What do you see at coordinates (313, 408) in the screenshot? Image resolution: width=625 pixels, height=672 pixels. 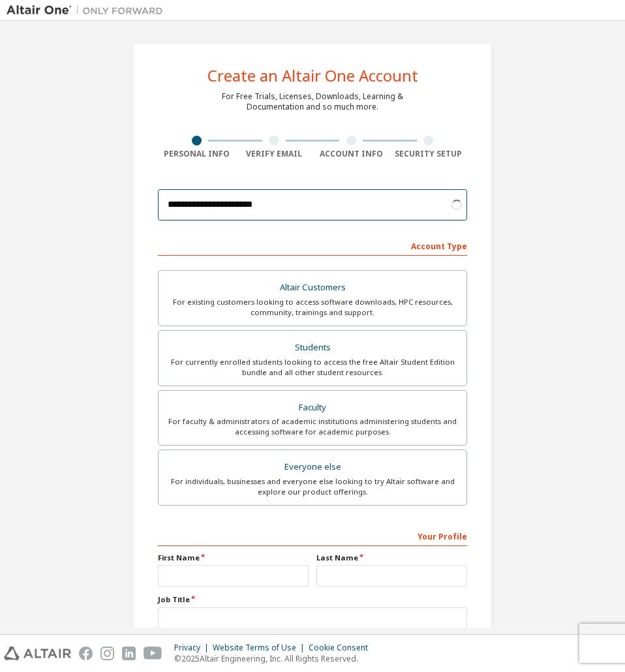 I see `div: Faculty` at bounding box center [313, 408].